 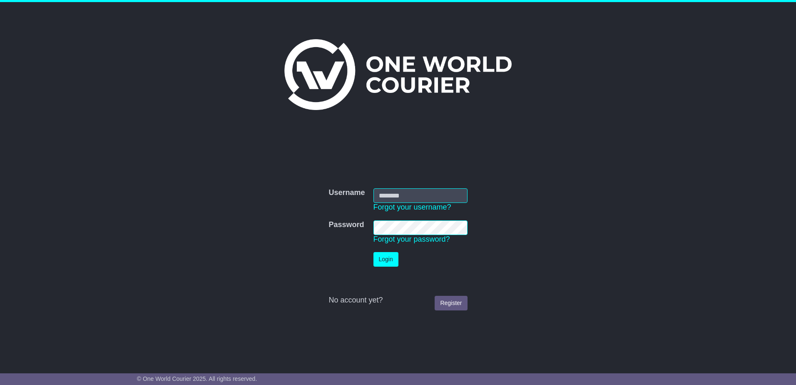 What do you see at coordinates (412, 207) in the screenshot?
I see `a: Forgot your username?` at bounding box center [412, 207].